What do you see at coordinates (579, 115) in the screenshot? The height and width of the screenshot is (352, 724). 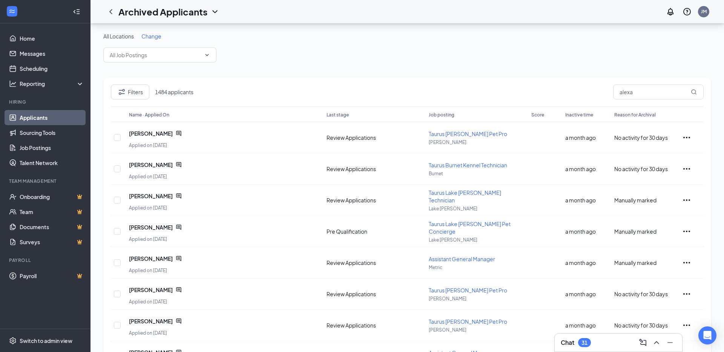 I see `span: Inactive time` at bounding box center [579, 115].